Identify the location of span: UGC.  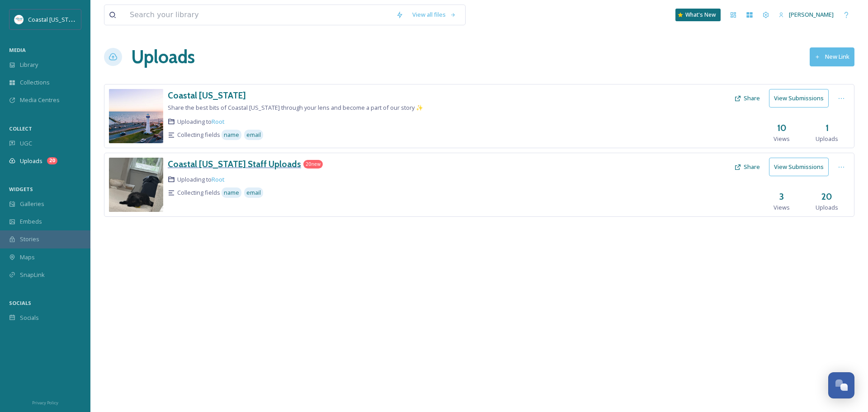
(26, 143).